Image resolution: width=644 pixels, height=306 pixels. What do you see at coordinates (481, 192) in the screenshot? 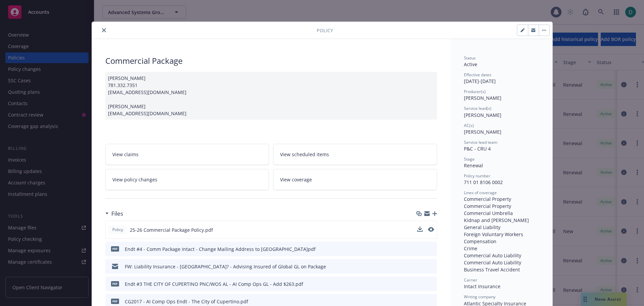
I see `span: Lines of coverage` at bounding box center [481, 192].